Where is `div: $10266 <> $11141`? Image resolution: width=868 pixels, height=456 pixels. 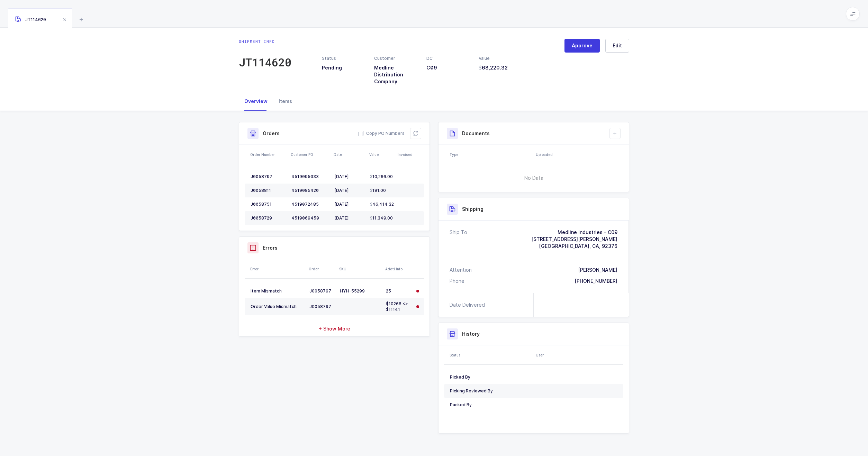 div: $10266 <> $11141 is located at coordinates (398, 307).